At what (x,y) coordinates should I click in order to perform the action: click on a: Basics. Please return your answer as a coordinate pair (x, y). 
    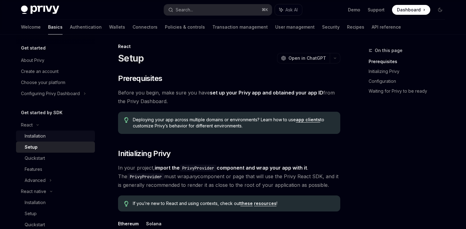
    Looking at the image, I should click on (55, 27).